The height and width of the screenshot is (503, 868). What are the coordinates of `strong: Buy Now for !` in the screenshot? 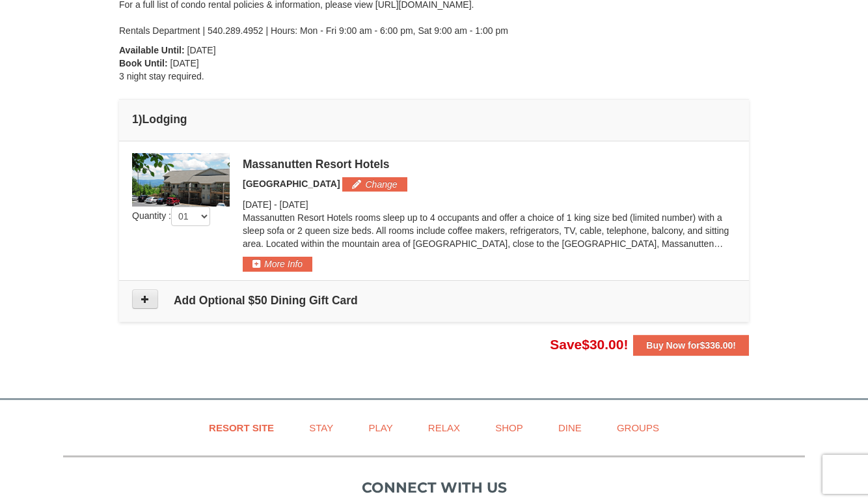 It's located at (691, 345).